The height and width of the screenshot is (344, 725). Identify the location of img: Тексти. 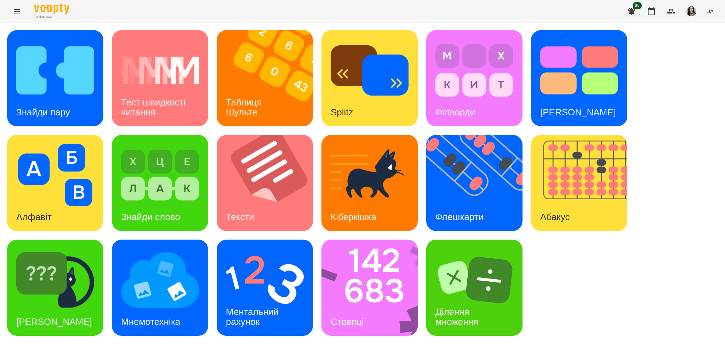
(269, 183).